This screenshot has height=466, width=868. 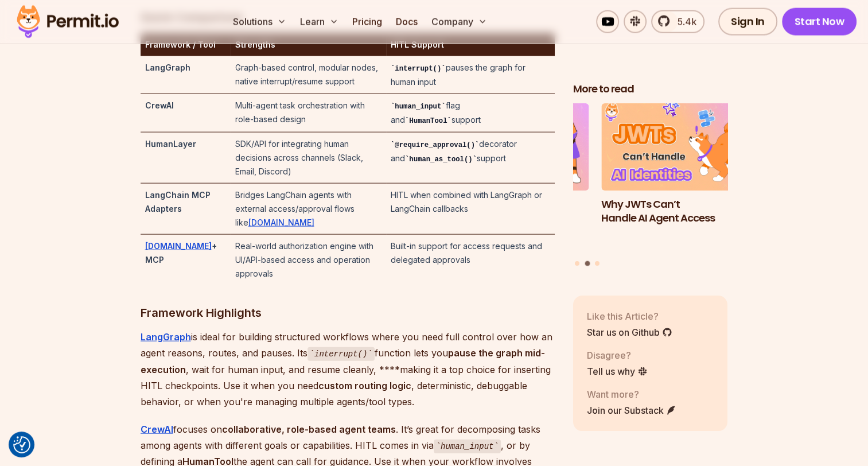 What do you see at coordinates (618, 355) in the screenshot?
I see `p: Disagree?` at bounding box center [618, 355].